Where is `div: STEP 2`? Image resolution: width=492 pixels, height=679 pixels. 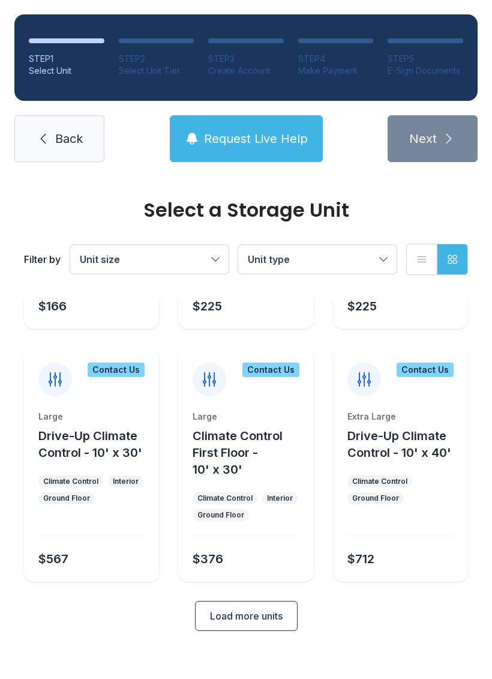 div: STEP 2 is located at coordinates (157, 59).